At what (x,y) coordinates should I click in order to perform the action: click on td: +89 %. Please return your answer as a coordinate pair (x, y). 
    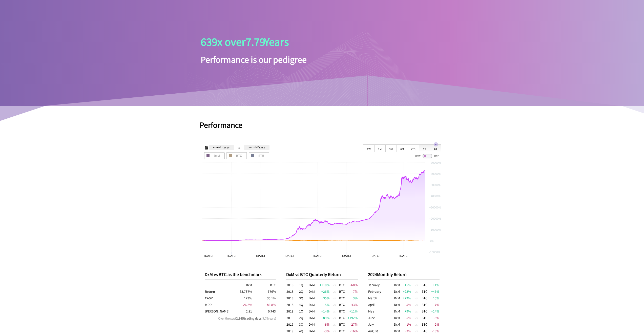
    Looking at the image, I should click on (322, 318).